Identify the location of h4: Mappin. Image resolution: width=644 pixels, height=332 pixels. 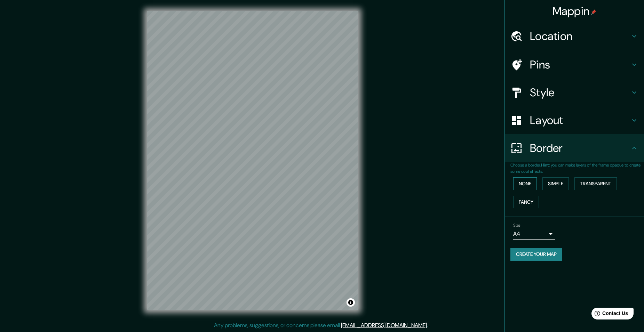
(574, 11).